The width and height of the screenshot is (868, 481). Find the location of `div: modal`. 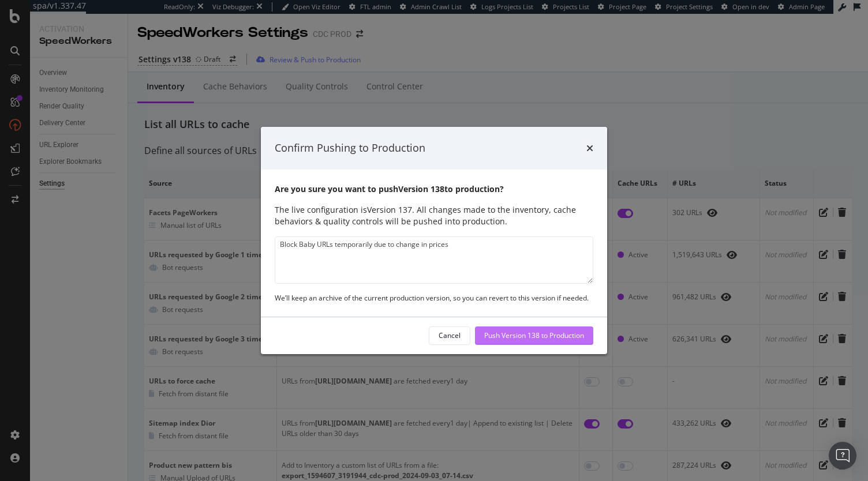

div: modal is located at coordinates (434, 240).